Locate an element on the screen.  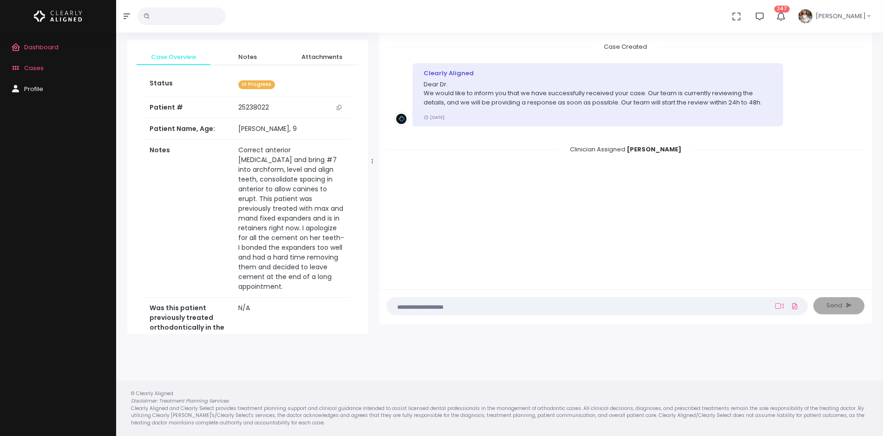
span: Dashboard is located at coordinates (41, 47).